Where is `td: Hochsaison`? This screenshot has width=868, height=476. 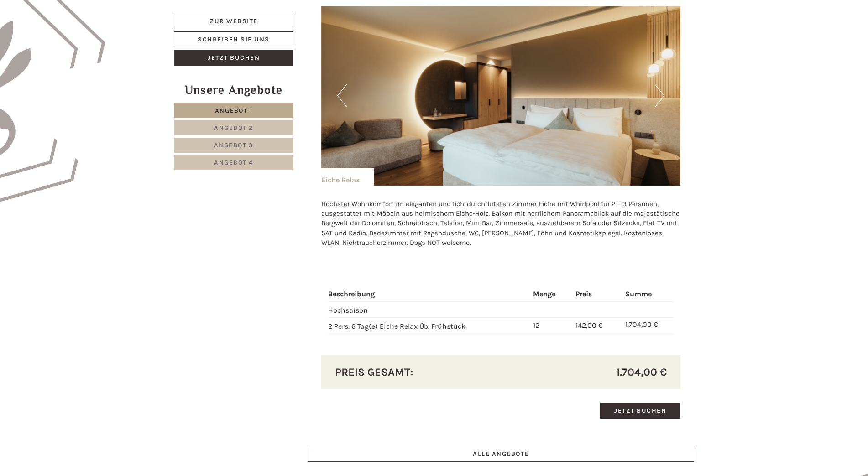
td: Hochsaison is located at coordinates (428, 310).